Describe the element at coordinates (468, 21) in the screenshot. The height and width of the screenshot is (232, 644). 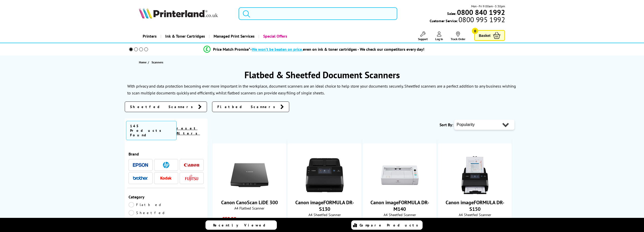
I see `span: Customer Service:` at that location.